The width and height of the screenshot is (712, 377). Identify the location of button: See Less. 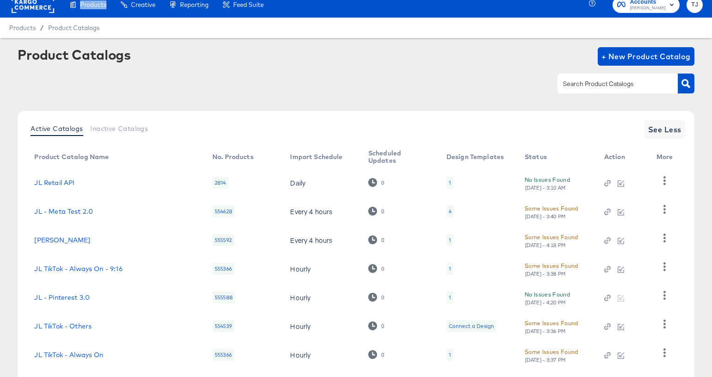
(664, 129).